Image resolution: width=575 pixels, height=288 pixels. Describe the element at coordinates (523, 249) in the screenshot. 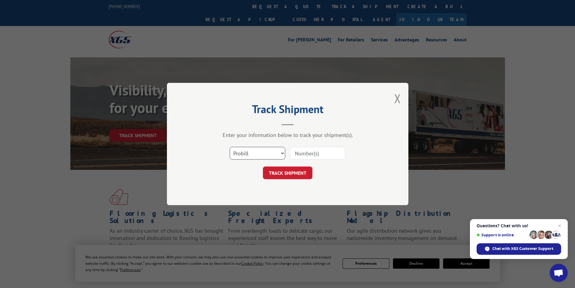

I see `span: Chat with XGS Customer Support` at that location.